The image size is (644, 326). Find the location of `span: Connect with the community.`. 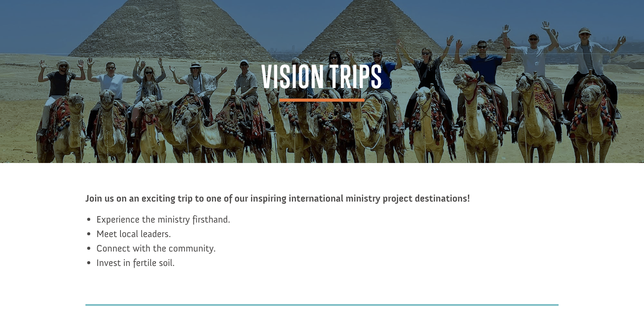

span: Connect with the community. is located at coordinates (156, 248).